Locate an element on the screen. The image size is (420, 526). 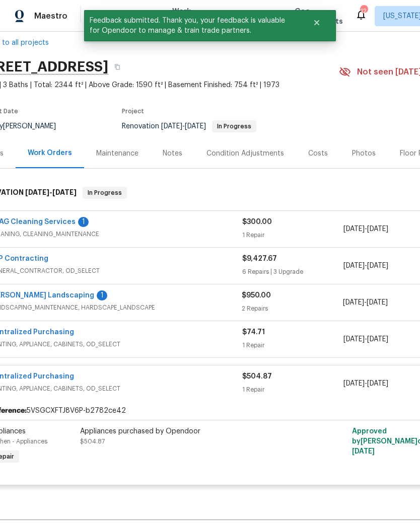
div: Maintenance is located at coordinates (117, 154).